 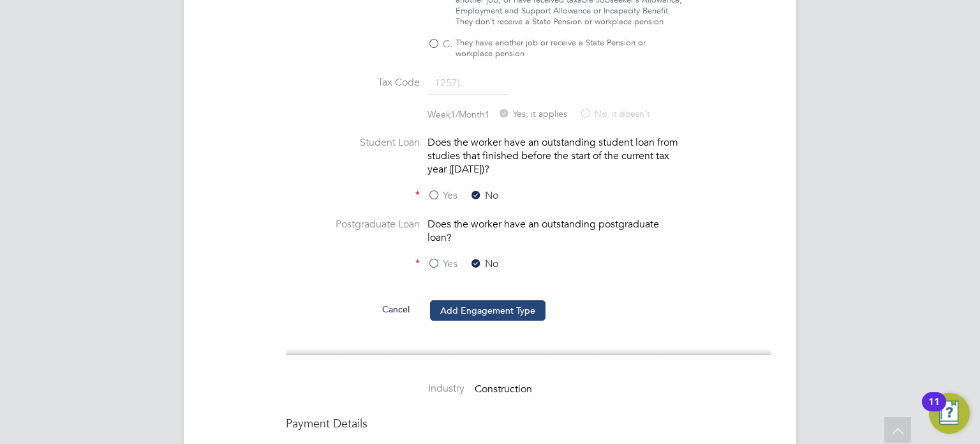 What do you see at coordinates (356, 82) in the screenshot?
I see `label: Tax Code` at bounding box center [356, 82].